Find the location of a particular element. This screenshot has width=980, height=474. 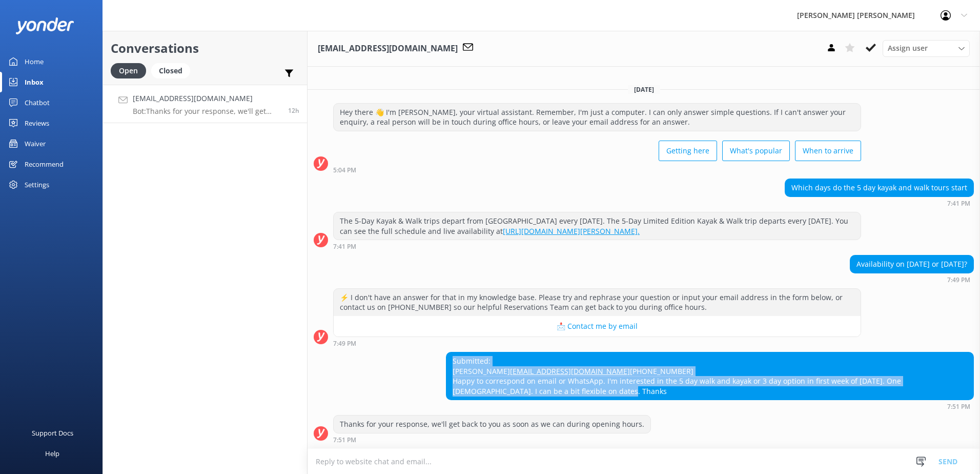

div: Help is located at coordinates (52, 454).